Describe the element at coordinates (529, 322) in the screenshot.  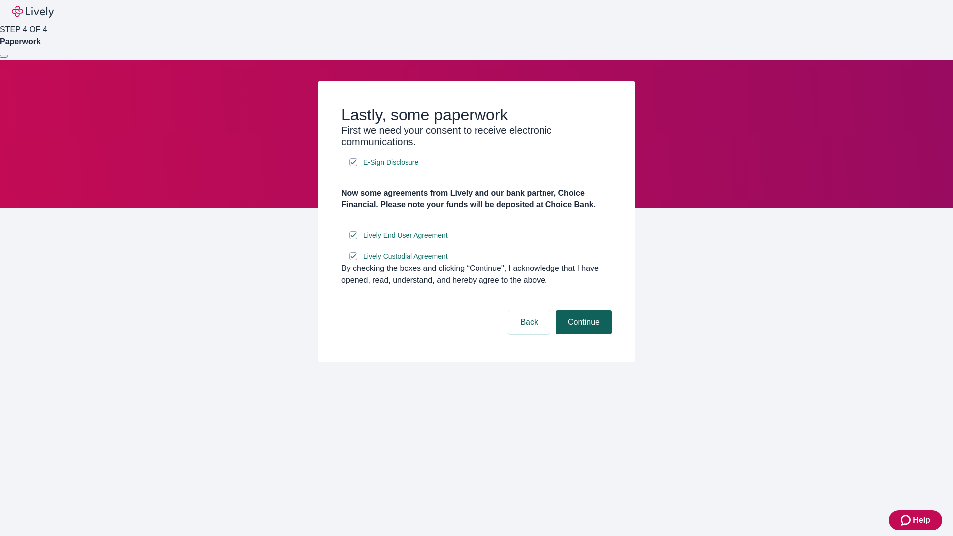
I see `button: Back` at that location.